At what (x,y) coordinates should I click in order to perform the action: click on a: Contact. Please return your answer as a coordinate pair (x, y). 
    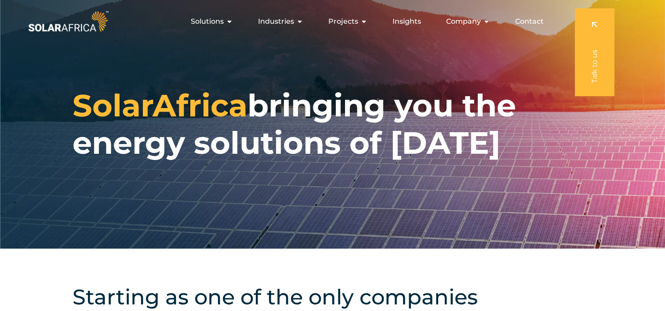
    Looking at the image, I should click on (529, 22).